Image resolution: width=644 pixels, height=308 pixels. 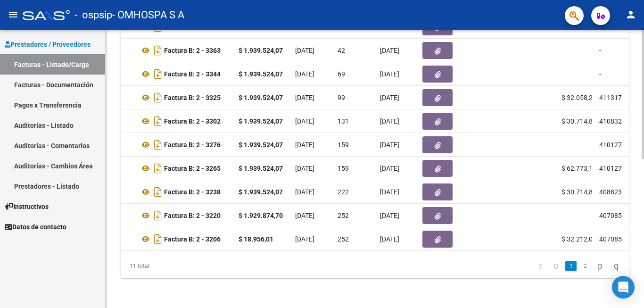 What do you see at coordinates (578, 169) in the screenshot?
I see `span: $ 62.773,10` at bounding box center [578, 169].